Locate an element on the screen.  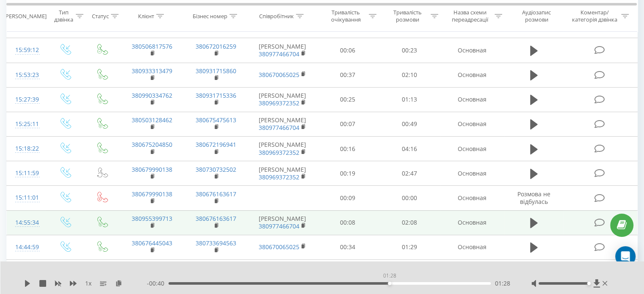
td: 00:37 is located at coordinates (348, 75).